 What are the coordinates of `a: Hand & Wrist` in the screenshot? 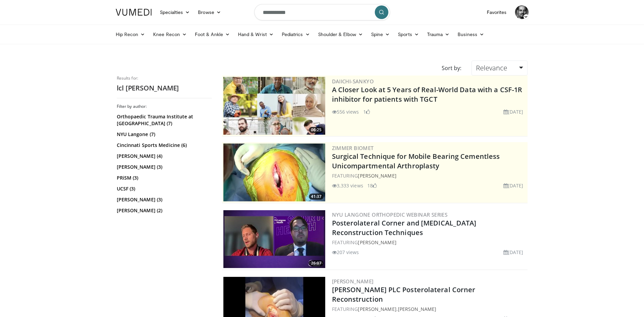 It's located at (256, 34).